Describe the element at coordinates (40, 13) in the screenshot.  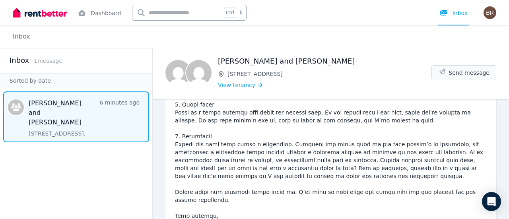
I see `img: RentBetter` at that location.